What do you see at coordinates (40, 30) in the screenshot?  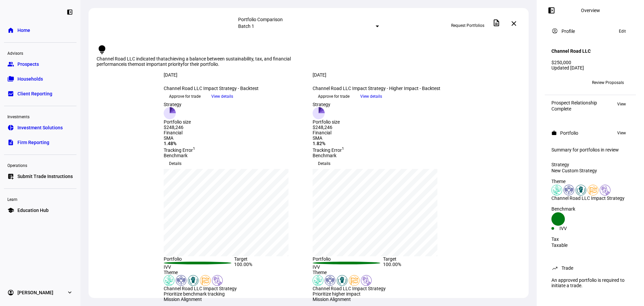 I see `a: homeHome` at bounding box center [40, 30].